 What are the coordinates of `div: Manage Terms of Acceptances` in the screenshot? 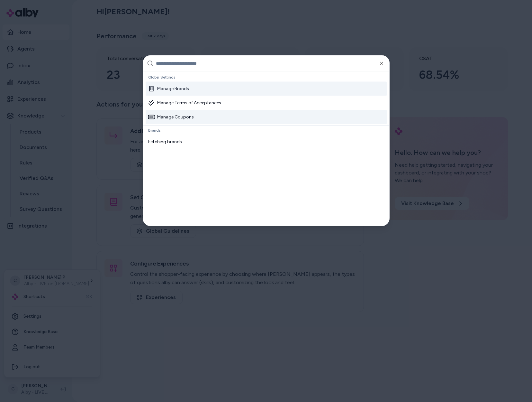 It's located at (185, 103).